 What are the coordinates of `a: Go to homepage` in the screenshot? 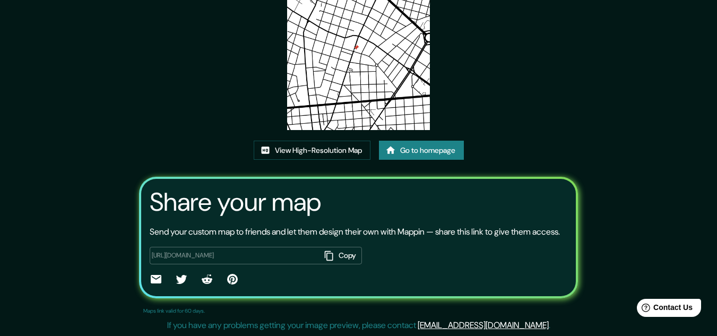 It's located at (421, 150).